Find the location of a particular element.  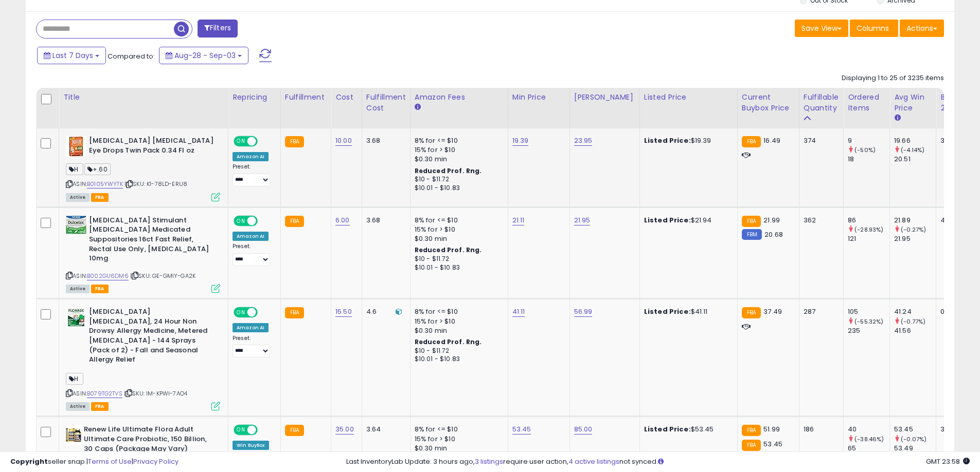

div: $21.94 is located at coordinates (687, 220).